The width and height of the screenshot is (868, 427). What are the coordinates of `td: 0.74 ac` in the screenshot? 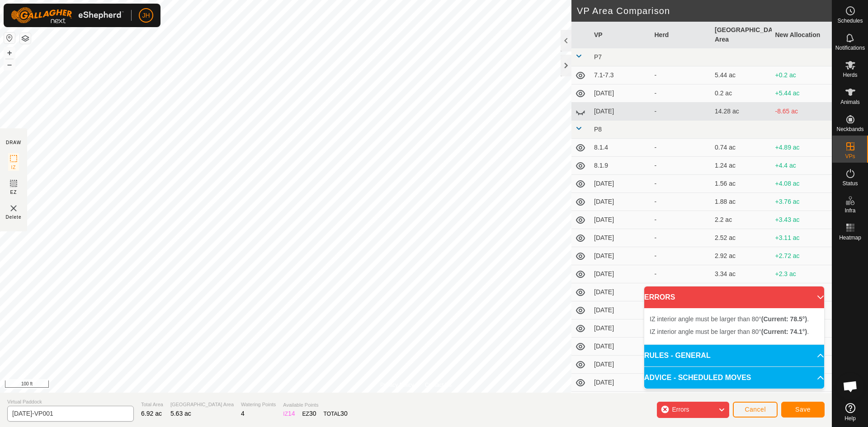 It's located at (742, 148).